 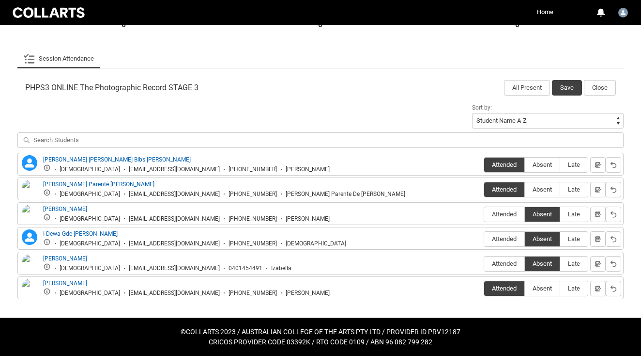 I want to click on button: Save, so click(x=567, y=88).